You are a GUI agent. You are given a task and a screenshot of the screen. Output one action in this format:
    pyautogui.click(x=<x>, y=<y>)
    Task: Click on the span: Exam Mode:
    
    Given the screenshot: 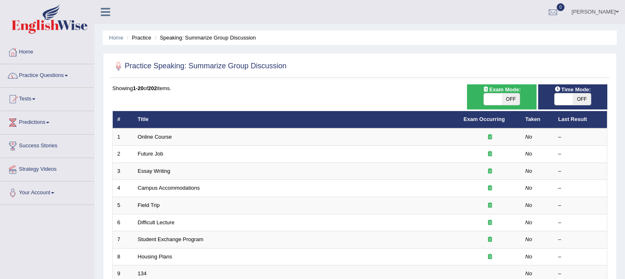 What is the action you would take?
    pyautogui.click(x=502, y=89)
    